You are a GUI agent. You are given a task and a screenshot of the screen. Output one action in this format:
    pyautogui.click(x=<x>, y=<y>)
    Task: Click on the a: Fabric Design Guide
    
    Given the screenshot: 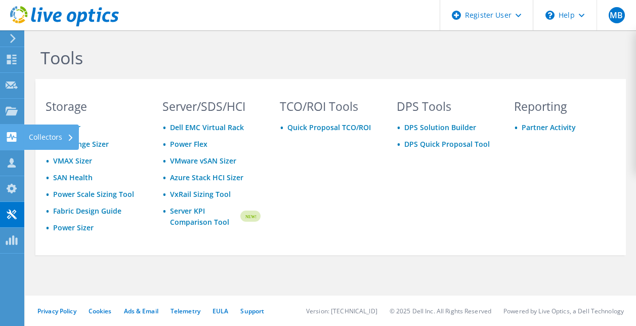 What is the action you would take?
    pyautogui.click(x=87, y=210)
    